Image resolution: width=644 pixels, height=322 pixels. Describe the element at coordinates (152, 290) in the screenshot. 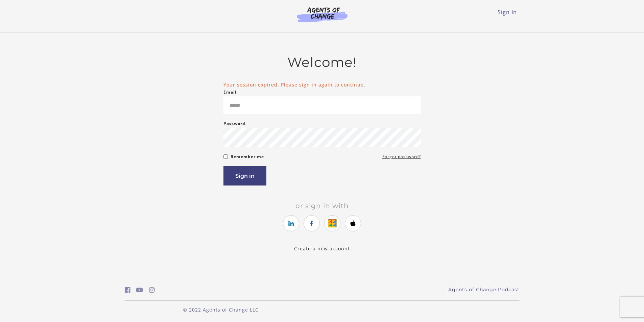

I see `i: https://www.instagram.com/agentsofchangeprep/ (Open in a new window)` at that location.